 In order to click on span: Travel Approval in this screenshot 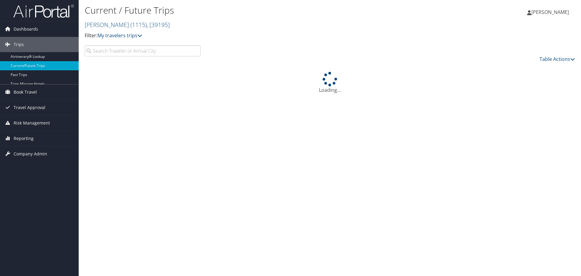, I will do `click(29, 107)`.